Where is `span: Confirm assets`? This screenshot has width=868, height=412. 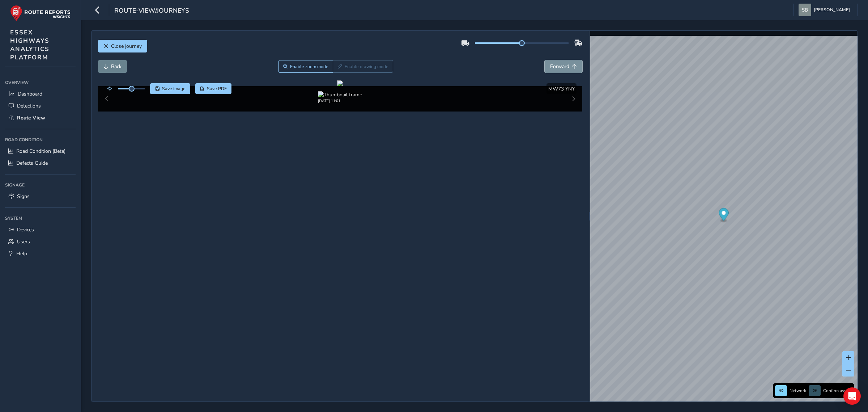
span: Confirm assets is located at coordinates (838, 391).